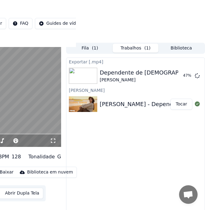 The height and width of the screenshot is (210, 205). Describe the element at coordinates (188, 76) in the screenshot. I see `div: 47 %` at that location.